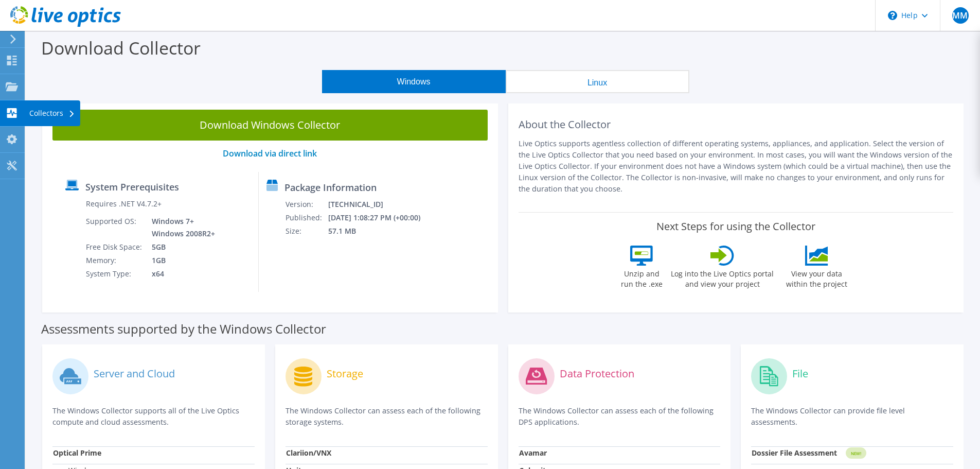 This screenshot has width=980, height=469. Describe the element at coordinates (180, 260) in the screenshot. I see `td: 1GB` at that location.